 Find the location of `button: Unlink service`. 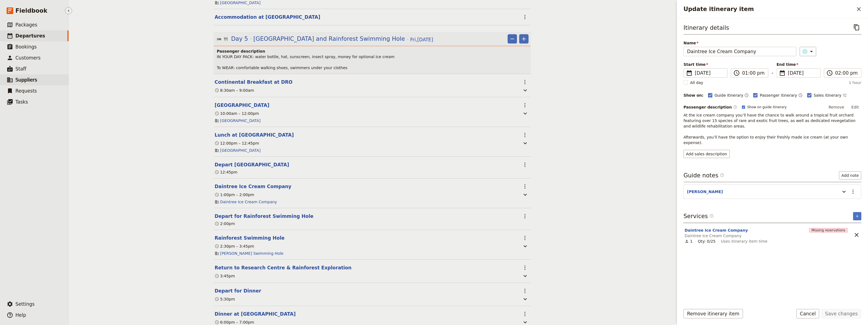

button: Unlink service is located at coordinates (857, 235).